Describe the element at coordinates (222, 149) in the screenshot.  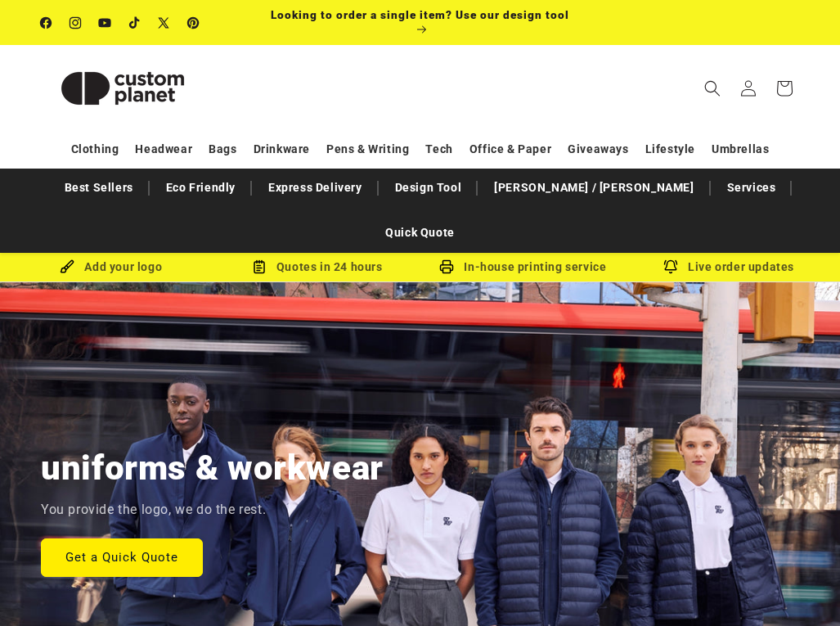
I see `a: Bags` at that location.